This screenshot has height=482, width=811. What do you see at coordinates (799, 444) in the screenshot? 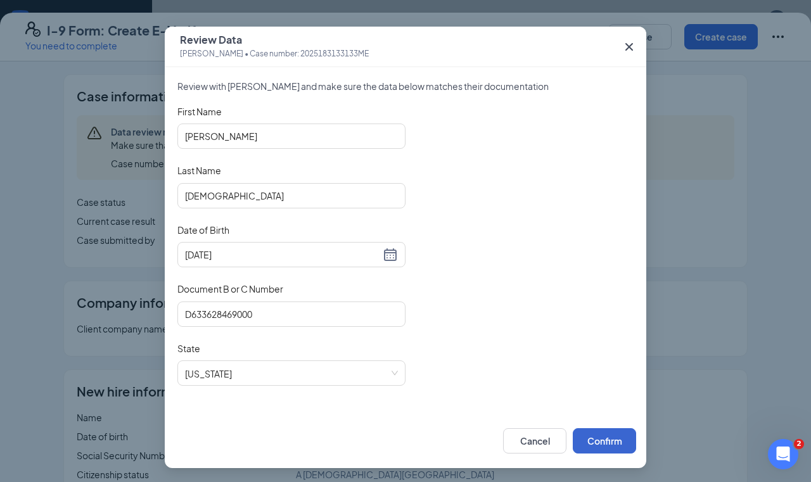
I see `span: 2` at bounding box center [799, 444].